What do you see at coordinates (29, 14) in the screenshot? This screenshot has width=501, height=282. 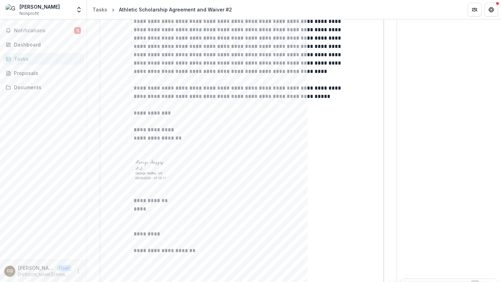 I see `span: Nonprofit` at bounding box center [29, 14].